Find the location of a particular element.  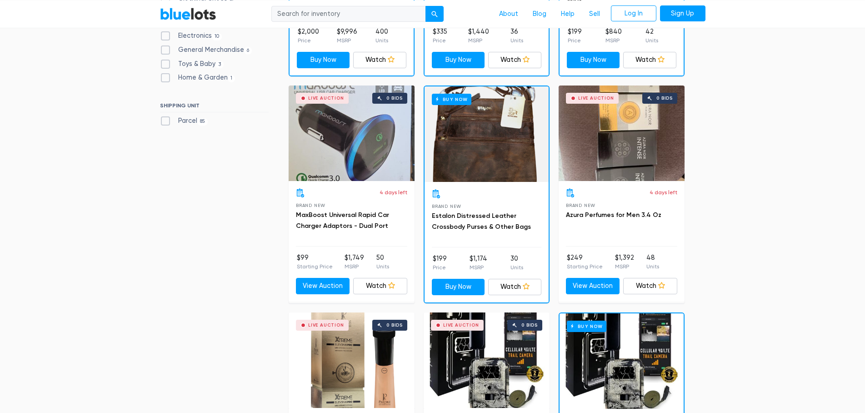

input: Search for inventory is located at coordinates (349, 14).